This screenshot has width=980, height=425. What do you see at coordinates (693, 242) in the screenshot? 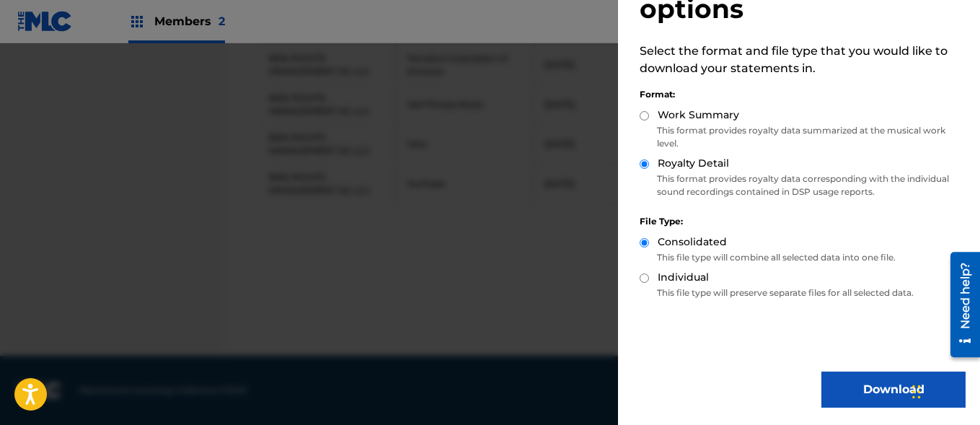
I see `label: Consolidated` at bounding box center [693, 242].